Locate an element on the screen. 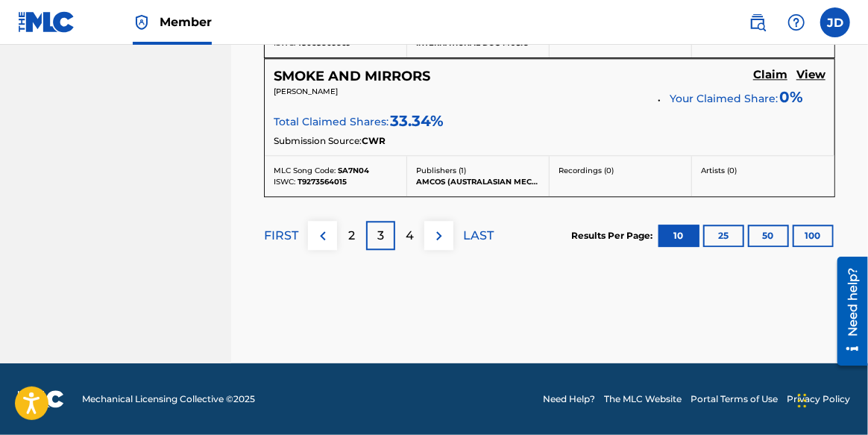 The height and width of the screenshot is (435, 868). img: right is located at coordinates (439, 235).